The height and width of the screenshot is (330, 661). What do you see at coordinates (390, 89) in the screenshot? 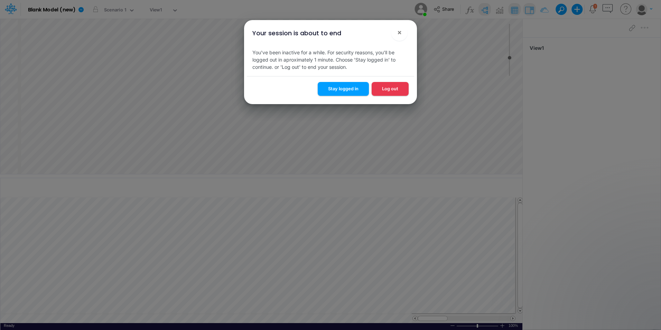
I see `button: Log out` at bounding box center [390, 89].